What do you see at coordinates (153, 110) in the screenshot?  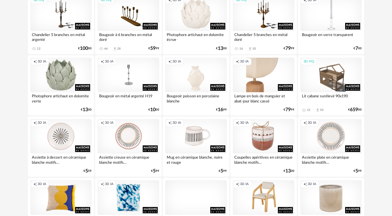 I see `span: 10` at bounding box center [153, 110].